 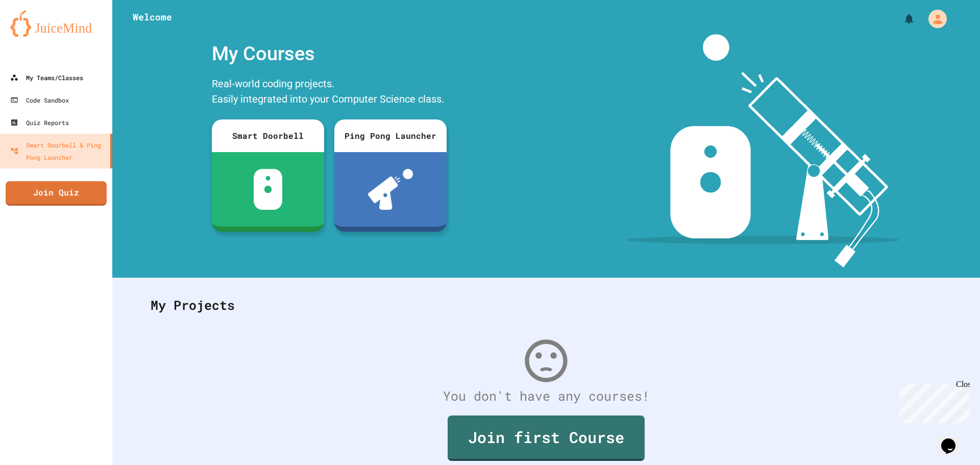 What do you see at coordinates (39, 123) in the screenshot?
I see `div: Quiz Reports` at bounding box center [39, 123].